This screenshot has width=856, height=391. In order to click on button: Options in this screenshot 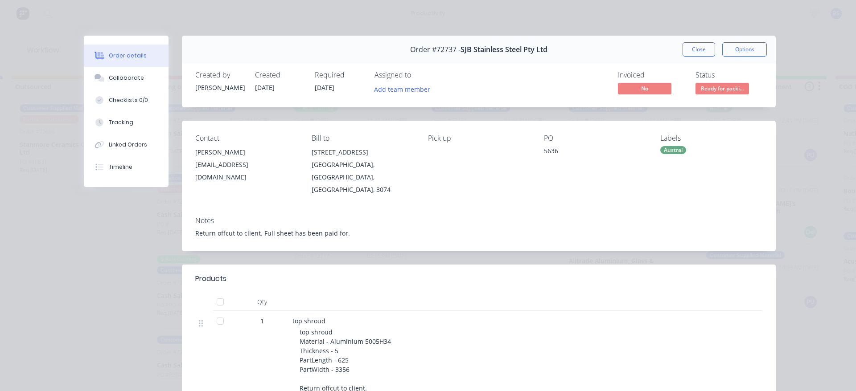, I will do `click(744, 49)`.